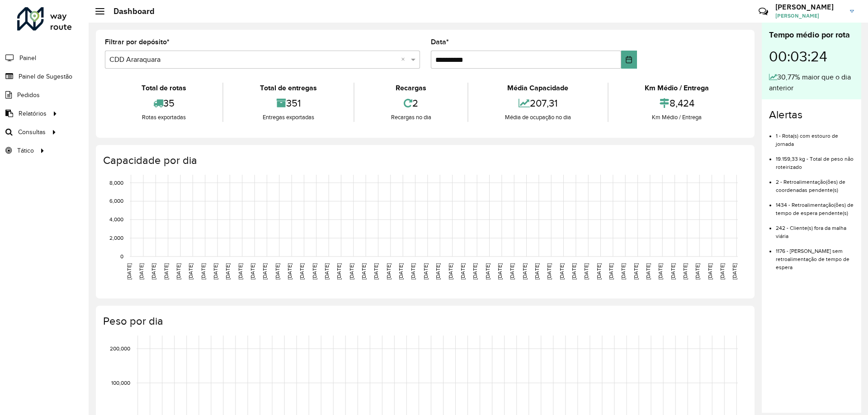 The height and width of the screenshot is (415, 868). Describe the element at coordinates (27, 57) in the screenshot. I see `span: Painel` at that location.